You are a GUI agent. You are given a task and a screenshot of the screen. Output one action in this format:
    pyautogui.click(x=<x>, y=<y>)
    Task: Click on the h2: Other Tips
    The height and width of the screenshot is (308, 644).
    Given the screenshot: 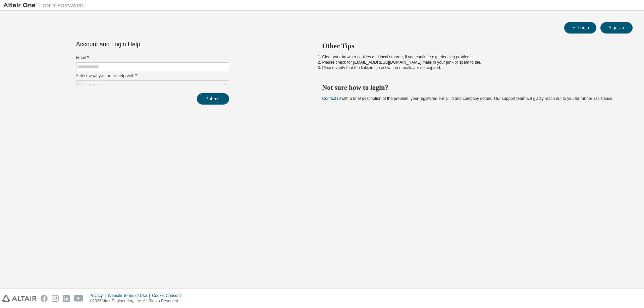 What is the action you would take?
    pyautogui.click(x=472, y=46)
    